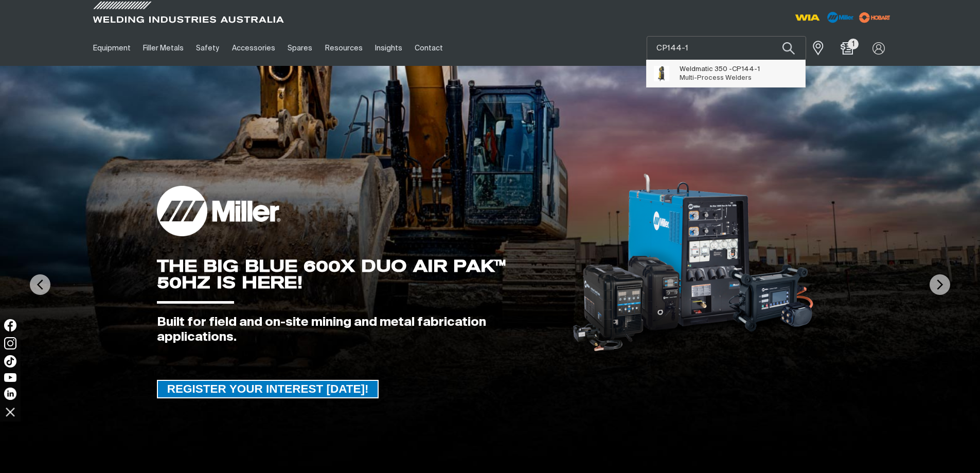 This screenshot has height=473, width=980. Describe the element at coordinates (343, 48) in the screenshot. I see `a: Resources` at that location.